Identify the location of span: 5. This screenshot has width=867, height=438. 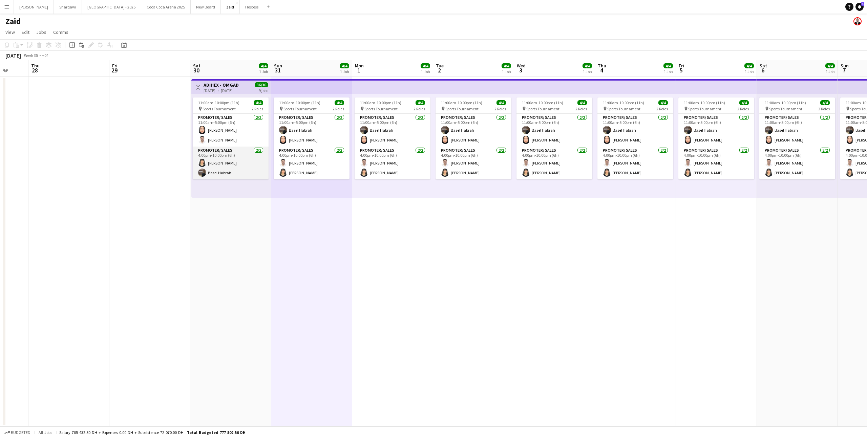
(681, 70).